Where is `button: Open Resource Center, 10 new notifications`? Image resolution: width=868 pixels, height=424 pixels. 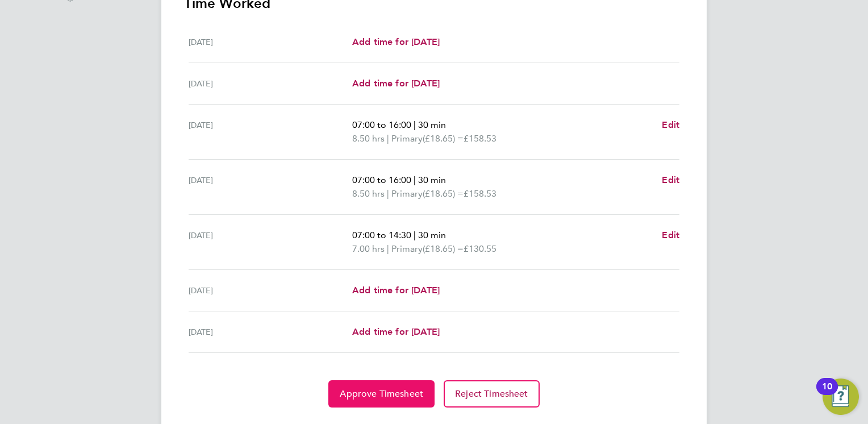
button: Open Resource Center, 10 new notifications is located at coordinates (840, 396).